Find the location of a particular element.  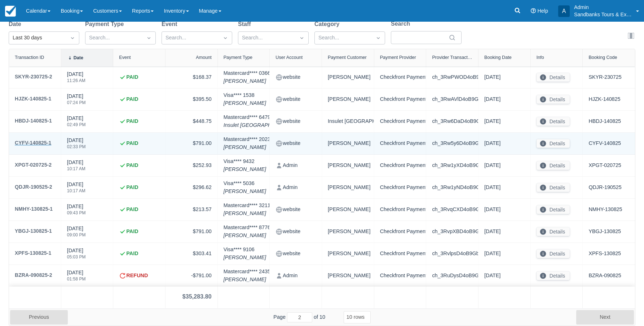

div: Amount is located at coordinates (203, 57).